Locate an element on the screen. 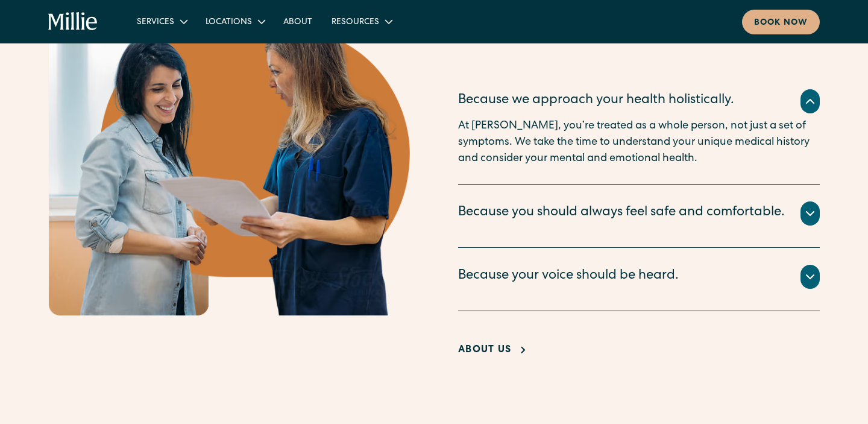 Image resolution: width=868 pixels, height=424 pixels. a: Book now is located at coordinates (781, 22).